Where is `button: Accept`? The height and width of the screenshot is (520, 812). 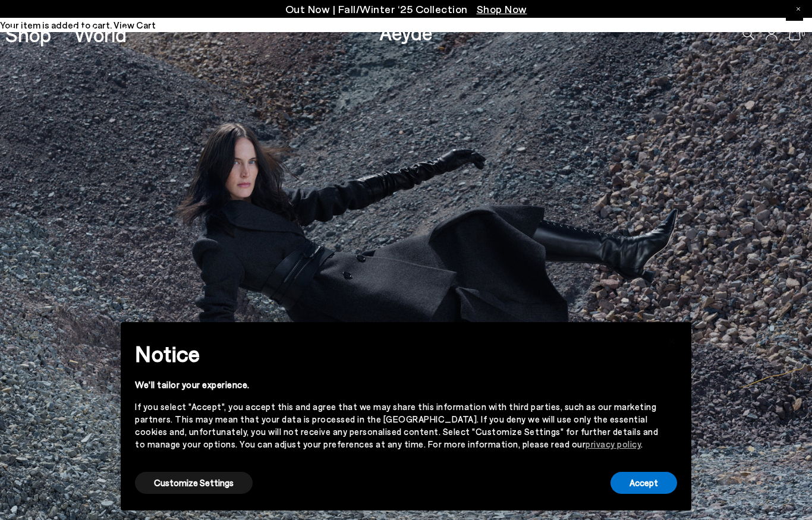
button: Accept is located at coordinates (644, 483).